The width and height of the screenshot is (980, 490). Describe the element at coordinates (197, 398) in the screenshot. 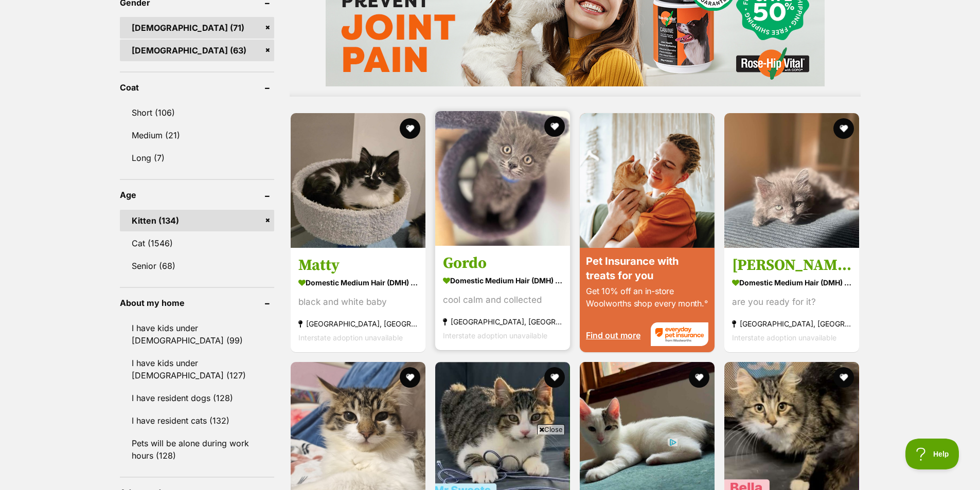

I see `a: I have resident dogs (128)` at that location.